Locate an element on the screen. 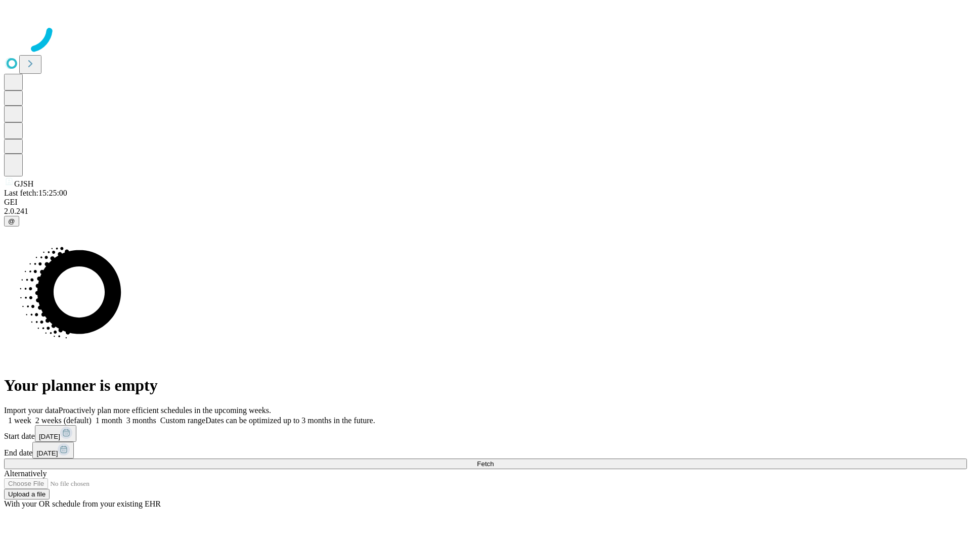 The width and height of the screenshot is (971, 546). span: 2 weeks (default) is located at coordinates (63, 420).